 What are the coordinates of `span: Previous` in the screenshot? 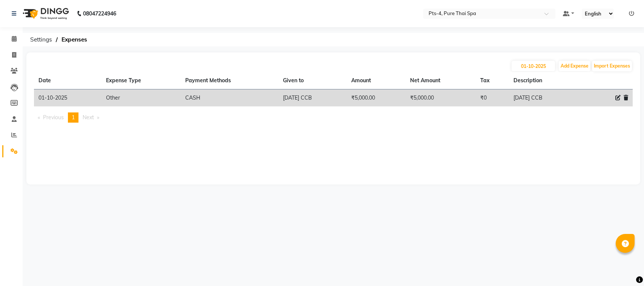 It's located at (54, 117).